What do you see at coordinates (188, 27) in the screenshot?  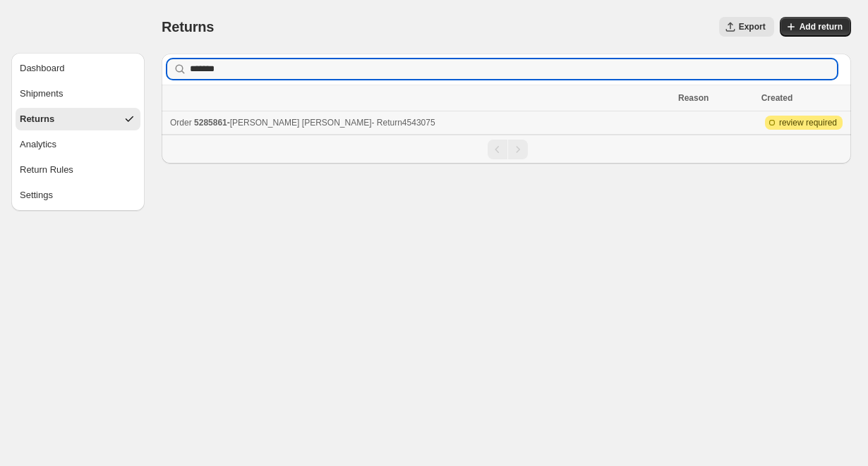 I see `span: Returns` at bounding box center [188, 27].